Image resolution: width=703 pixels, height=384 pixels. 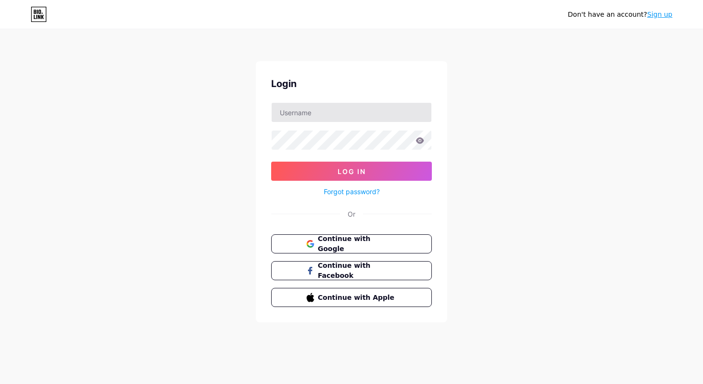 What do you see at coordinates (352, 298) in the screenshot?
I see `button: Continue with Apple` at bounding box center [352, 298].